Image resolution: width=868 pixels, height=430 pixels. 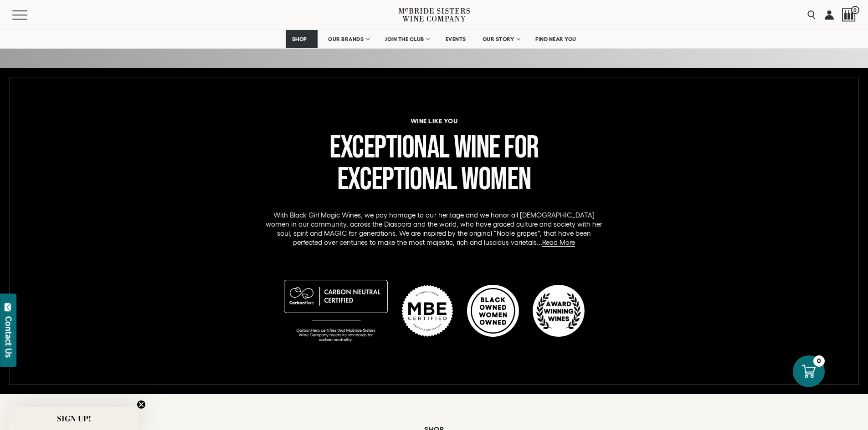 I want to click on span: SHOP, so click(x=299, y=39).